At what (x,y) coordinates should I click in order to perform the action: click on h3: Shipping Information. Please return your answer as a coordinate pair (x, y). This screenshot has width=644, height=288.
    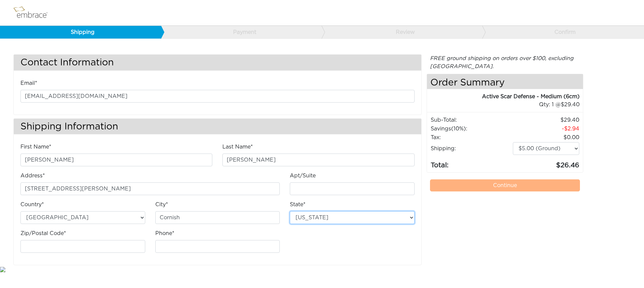
    Looking at the image, I should click on (217, 126).